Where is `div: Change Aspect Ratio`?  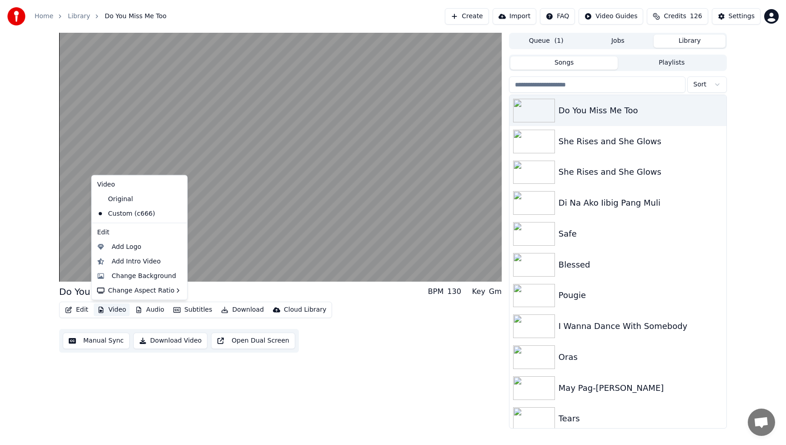 div: Change Aspect Ratio is located at coordinates (140, 290).